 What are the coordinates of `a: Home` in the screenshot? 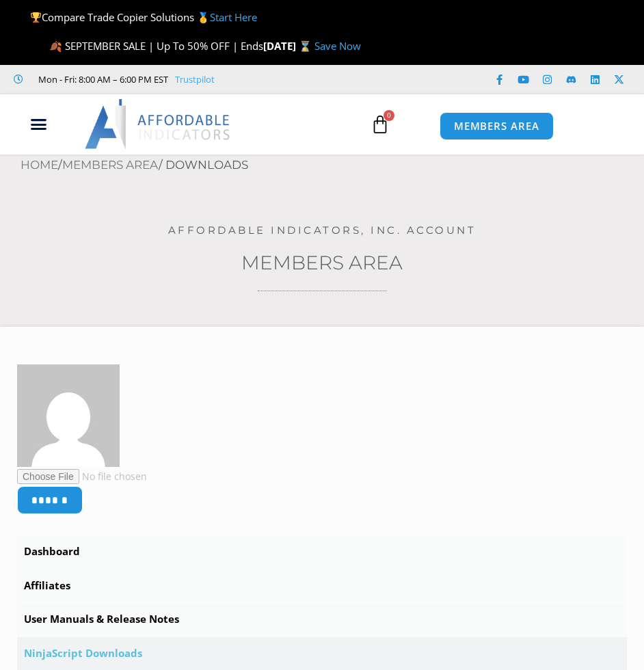 It's located at (39, 164).